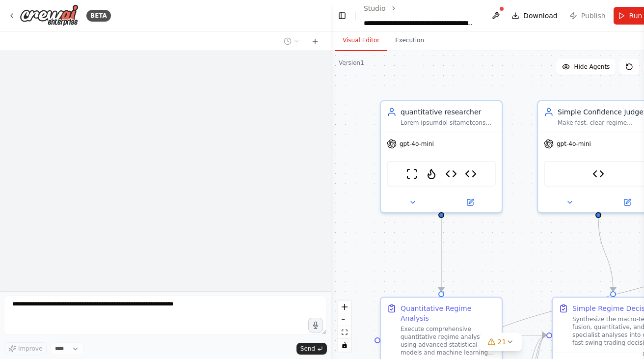 The height and width of the screenshot is (359, 644). Describe the element at coordinates (441, 157) in the screenshot. I see `div: quantitative researcherLorem ipsumdol sitametcons adipis eli seddoei temporin utlaboreet do magna...` at that location.